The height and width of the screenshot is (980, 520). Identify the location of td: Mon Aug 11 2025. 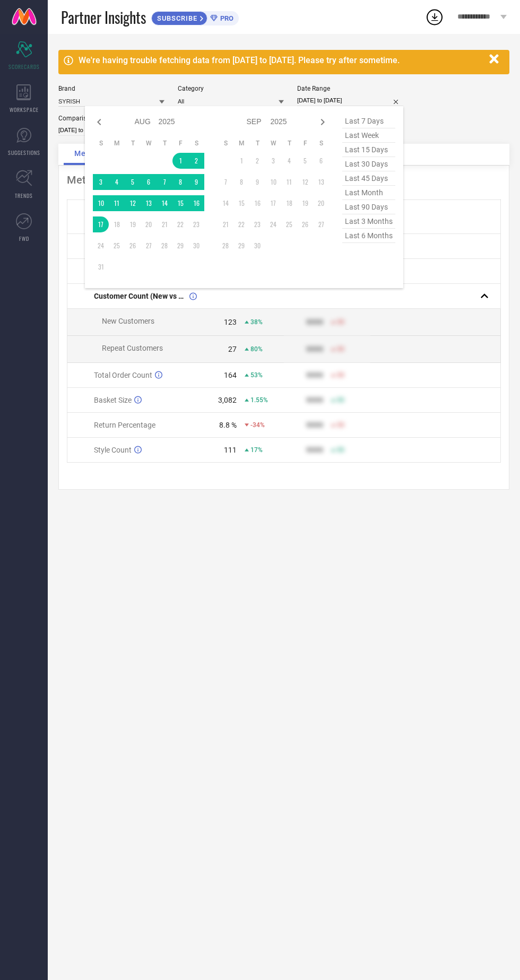
(117, 203).